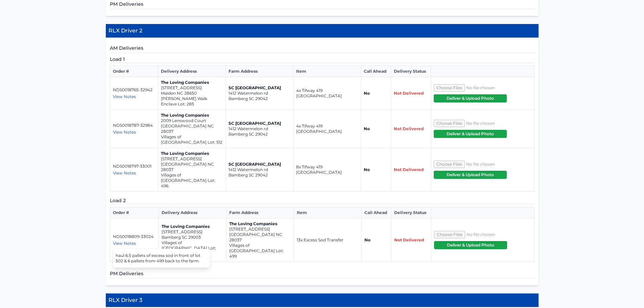  Describe the element at coordinates (134, 90) in the screenshot. I see `p: NDS0018765-32942` at that location.